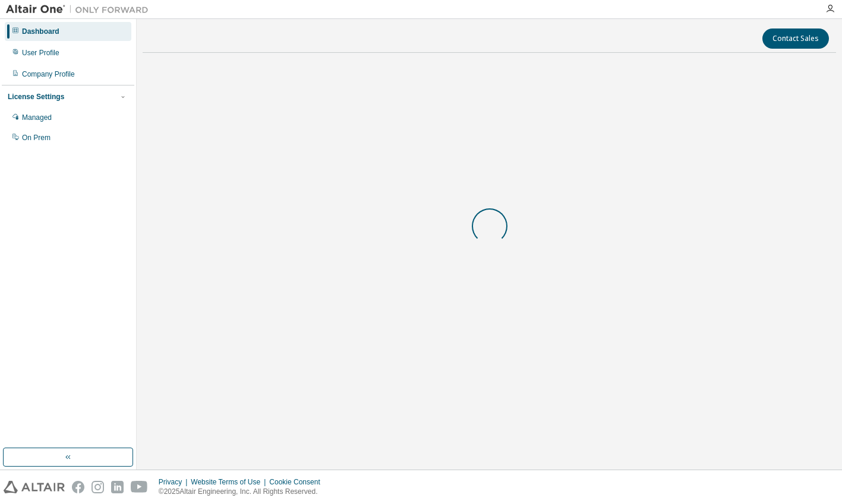 This screenshot has height=504, width=842. I want to click on img: altair_logo.svg, so click(34, 486).